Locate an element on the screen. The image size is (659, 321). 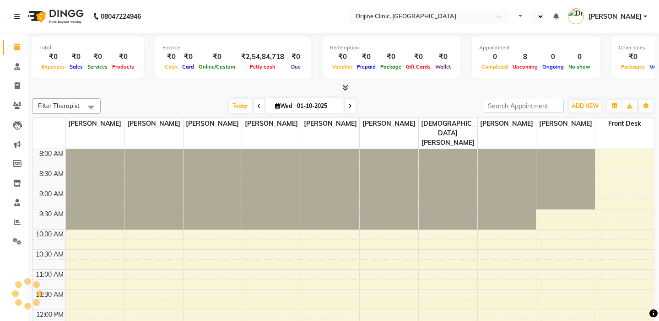
span: ADD NEW is located at coordinates (585, 106).